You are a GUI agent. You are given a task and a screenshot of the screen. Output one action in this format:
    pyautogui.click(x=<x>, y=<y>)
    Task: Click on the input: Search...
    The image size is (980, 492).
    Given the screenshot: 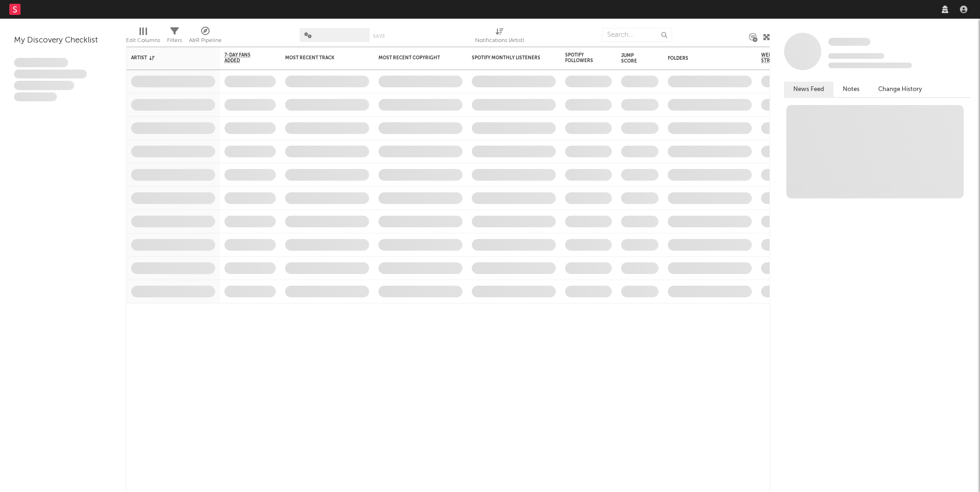 What is the action you would take?
    pyautogui.click(x=637, y=35)
    